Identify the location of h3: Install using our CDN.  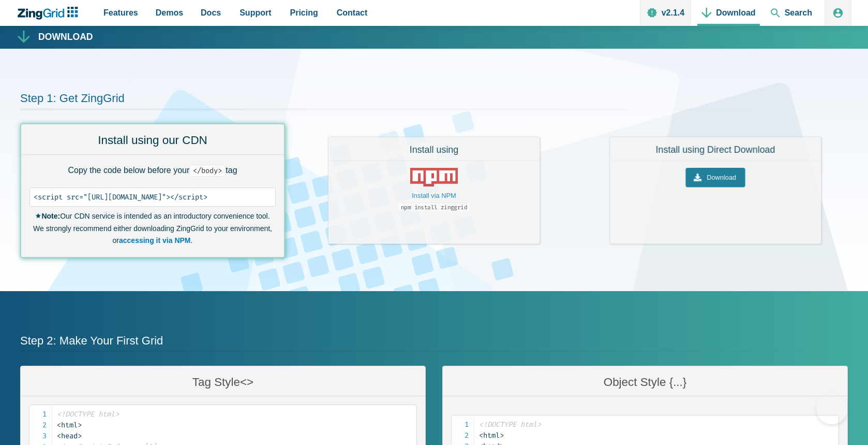
(153, 140).